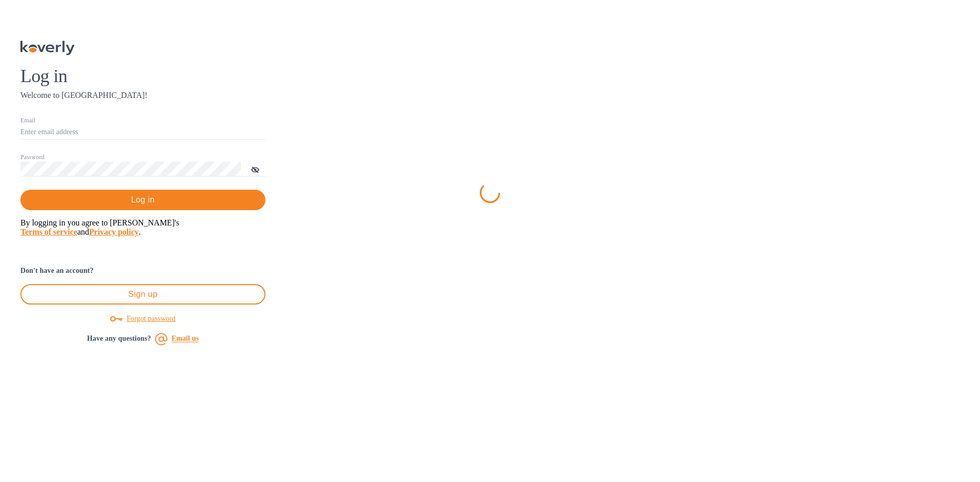  Describe the element at coordinates (185, 338) in the screenshot. I see `b: Email us` at that location.